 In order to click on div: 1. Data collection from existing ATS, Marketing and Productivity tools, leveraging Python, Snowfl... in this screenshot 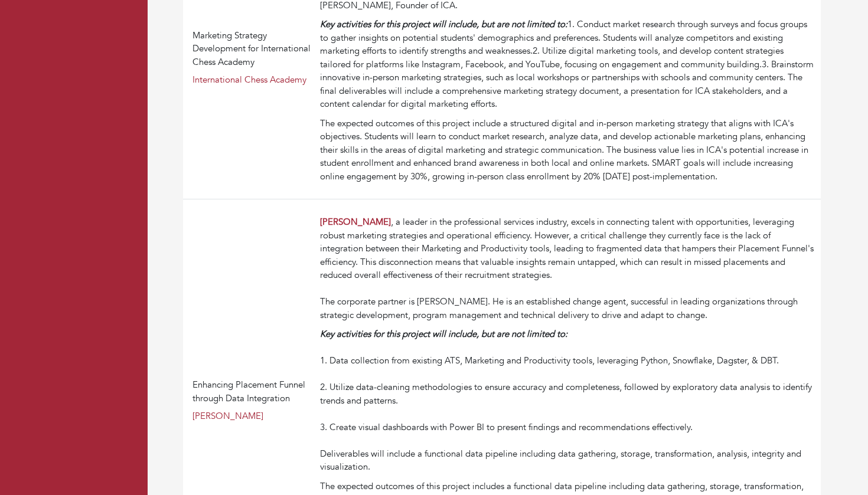, I will do `click(568, 401)`.